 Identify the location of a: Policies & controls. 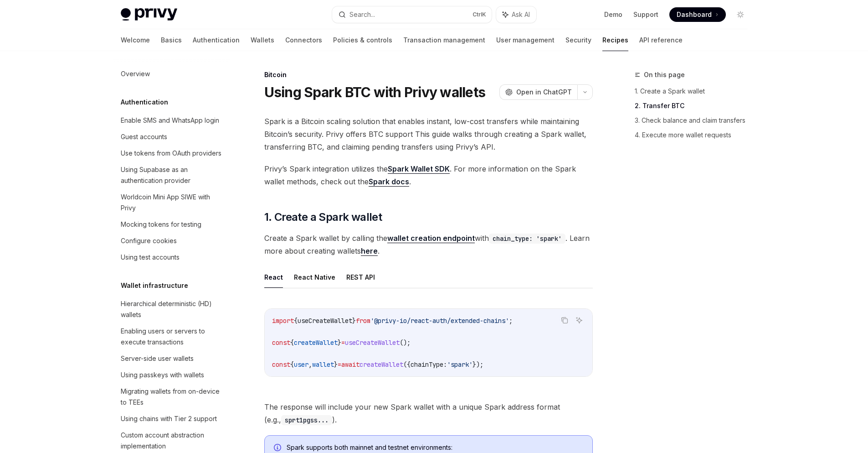
(362, 40).